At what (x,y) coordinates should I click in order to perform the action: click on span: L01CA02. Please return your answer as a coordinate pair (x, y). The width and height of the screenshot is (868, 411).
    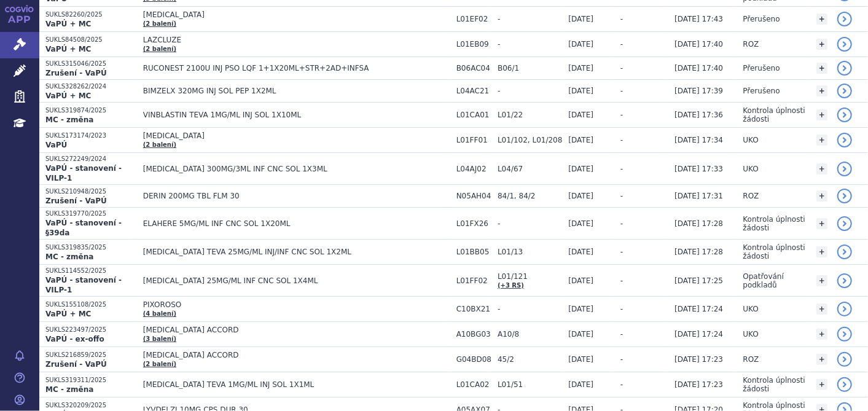
    Looking at the image, I should click on (474, 384).